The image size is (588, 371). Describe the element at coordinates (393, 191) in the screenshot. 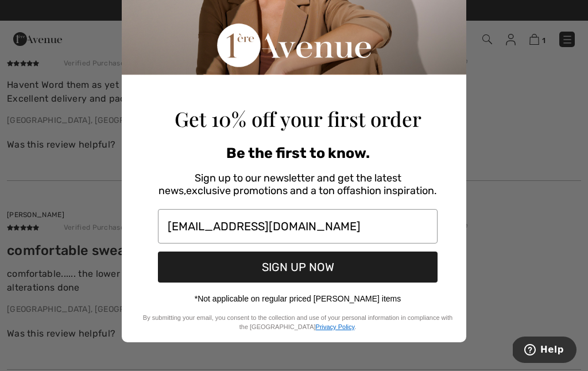

I see `span: fashion inspiration.` at that location.